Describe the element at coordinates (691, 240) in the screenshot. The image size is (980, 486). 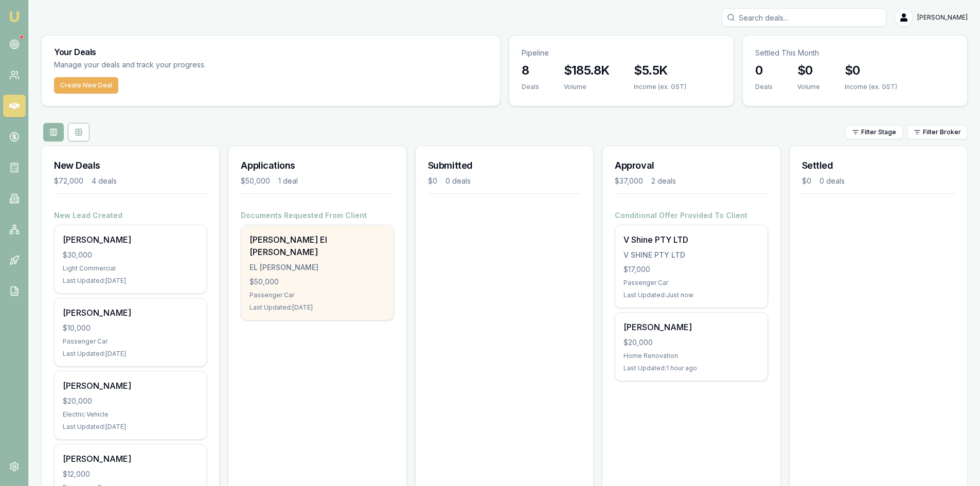
I see `div: V Shine PTY LTD` at that location.